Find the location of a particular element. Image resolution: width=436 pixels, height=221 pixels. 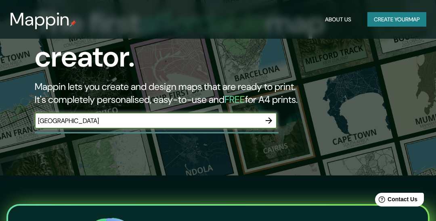

h3: Mappin is located at coordinates (40, 19).